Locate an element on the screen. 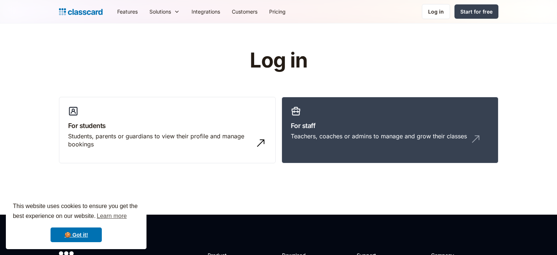 The image size is (557, 255). div: Students, parents or guardians to view their profile and manage bookings is located at coordinates (160, 140).